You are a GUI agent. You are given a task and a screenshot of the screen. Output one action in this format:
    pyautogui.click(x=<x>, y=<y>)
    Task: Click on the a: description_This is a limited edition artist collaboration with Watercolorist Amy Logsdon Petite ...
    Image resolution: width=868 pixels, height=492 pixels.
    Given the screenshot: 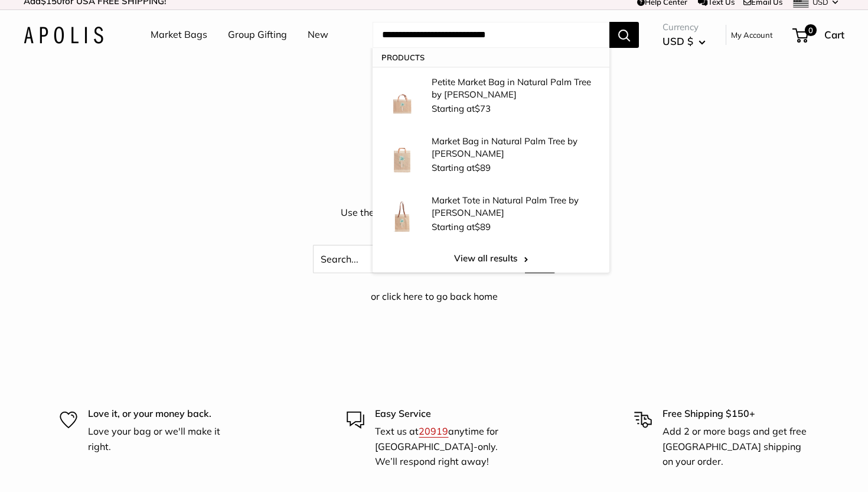 What is the action you would take?
    pyautogui.click(x=491, y=97)
    